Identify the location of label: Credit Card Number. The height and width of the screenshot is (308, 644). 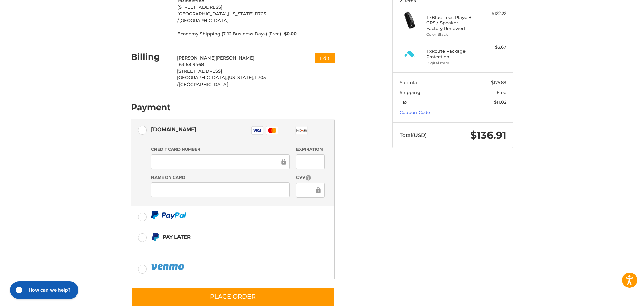
(220, 150).